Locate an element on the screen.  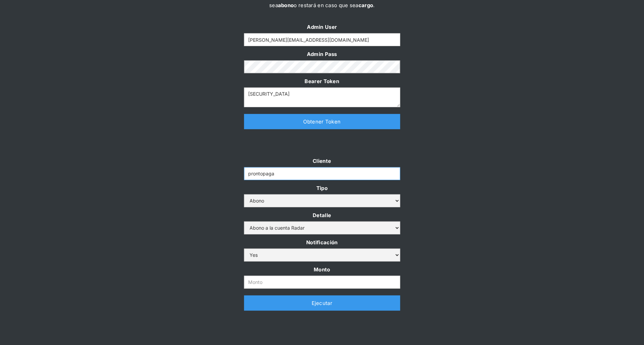
strong: abono is located at coordinates (286, 5).